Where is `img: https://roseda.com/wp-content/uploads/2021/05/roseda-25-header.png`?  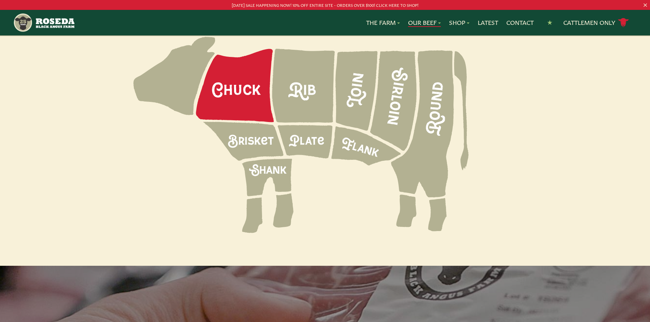 img: https://roseda.com/wp-content/uploads/2021/05/roseda-25-header.png is located at coordinates (43, 23).